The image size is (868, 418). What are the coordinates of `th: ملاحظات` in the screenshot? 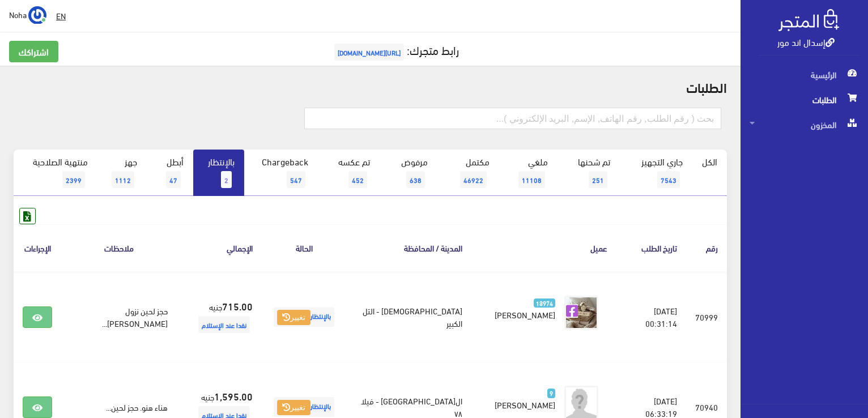 It's located at (119, 247).